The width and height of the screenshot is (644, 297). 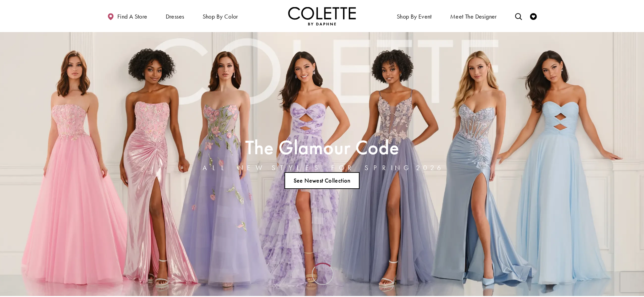 What do you see at coordinates (322, 180) in the screenshot?
I see `ul: Slider Links` at bounding box center [322, 180].